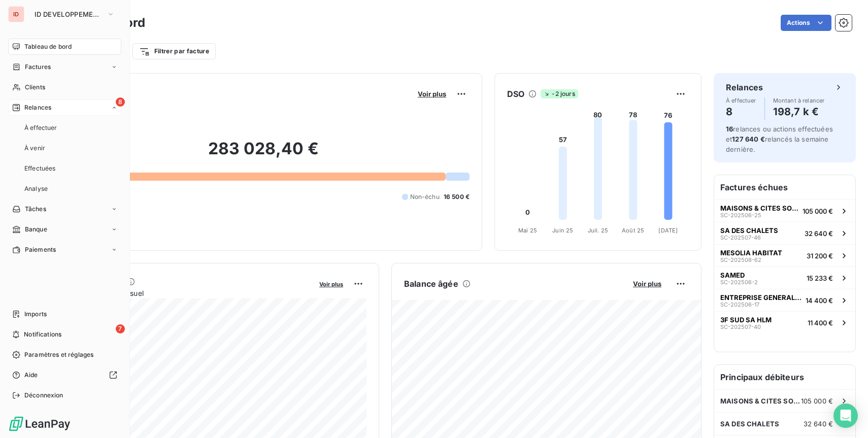 The image size is (868, 438). Describe the element at coordinates (43, 334) in the screenshot. I see `span: Notifications` at that location.